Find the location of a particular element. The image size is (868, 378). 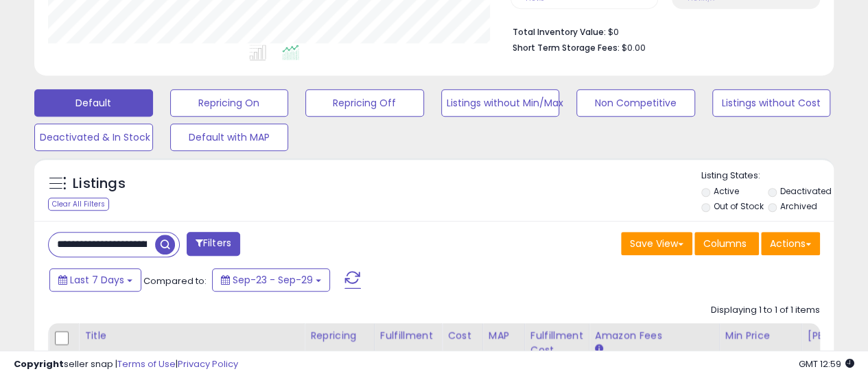

div: MAP is located at coordinates (503, 336).